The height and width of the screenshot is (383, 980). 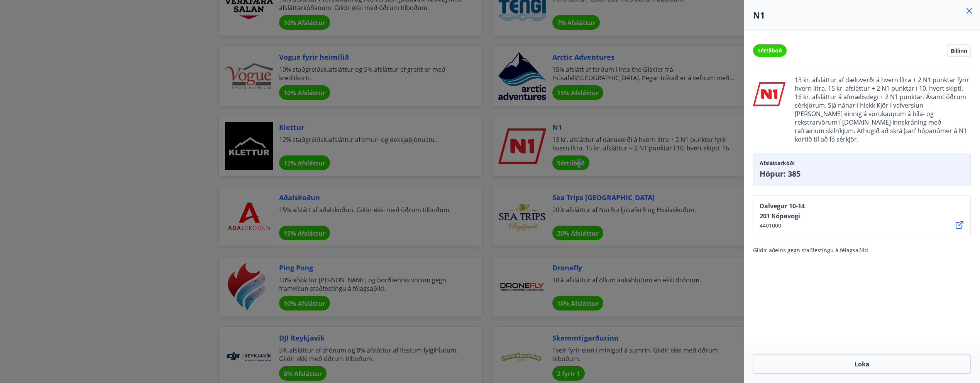 What do you see at coordinates (782, 216) in the screenshot?
I see `span: 201 Kópavogi` at bounding box center [782, 216].